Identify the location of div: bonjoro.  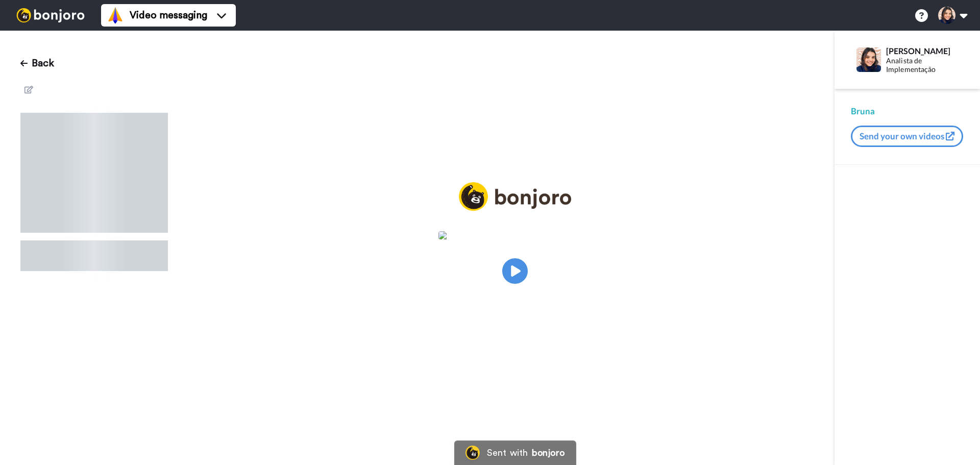
(548, 453).